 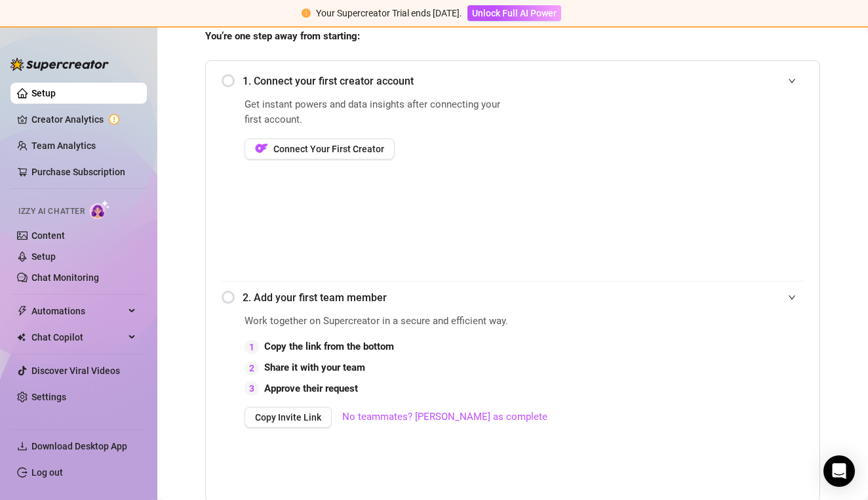 I want to click on a: OFConnect Your First Creator, so click(x=376, y=149).